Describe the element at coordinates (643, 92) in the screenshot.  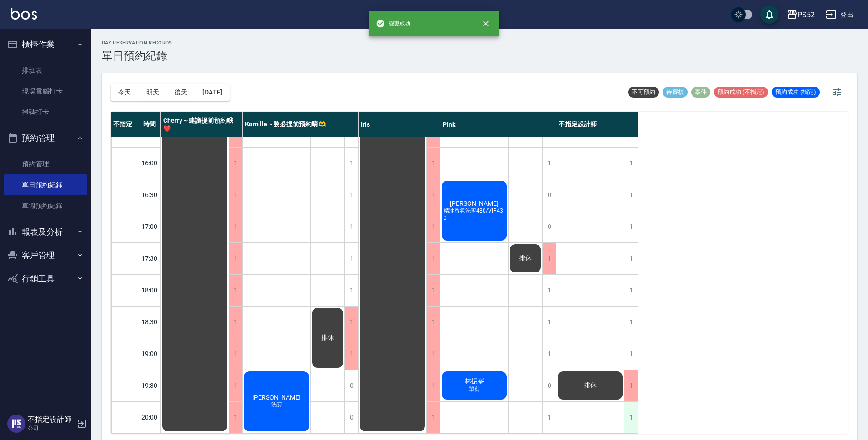
I see `span: 不可預約` at that location.